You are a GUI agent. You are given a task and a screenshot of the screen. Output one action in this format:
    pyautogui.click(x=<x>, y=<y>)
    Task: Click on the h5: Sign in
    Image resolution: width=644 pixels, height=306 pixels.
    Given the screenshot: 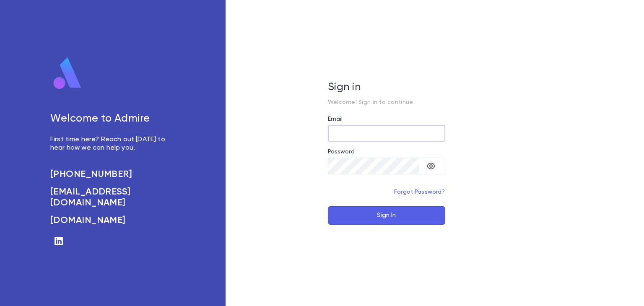 What is the action you would take?
    pyautogui.click(x=387, y=88)
    